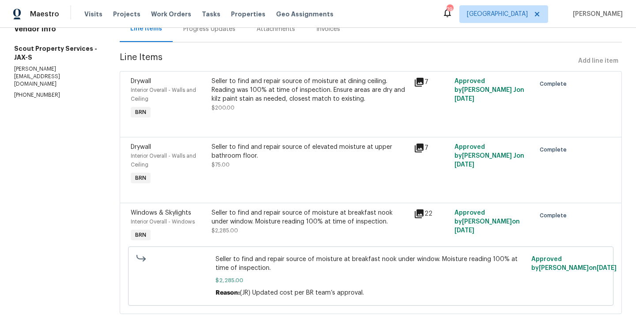  Describe the element at coordinates (310, 90) in the screenshot. I see `div: Seller to find and repair source of moisture at dining ceiling. Reading was 100% at time of inspe...` at that location.